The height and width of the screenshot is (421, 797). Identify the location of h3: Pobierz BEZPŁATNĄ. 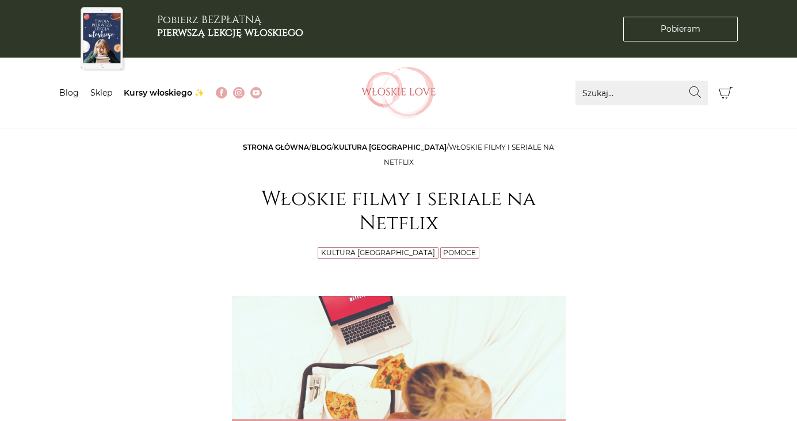
(230, 26).